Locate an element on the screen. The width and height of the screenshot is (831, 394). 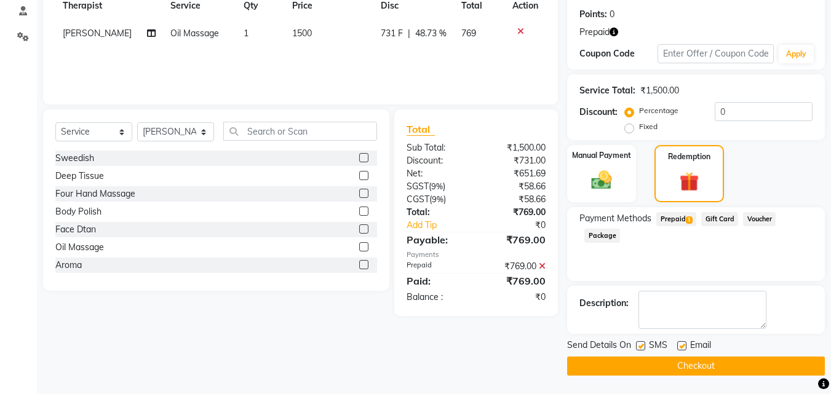
div: Total: is located at coordinates (437, 212).